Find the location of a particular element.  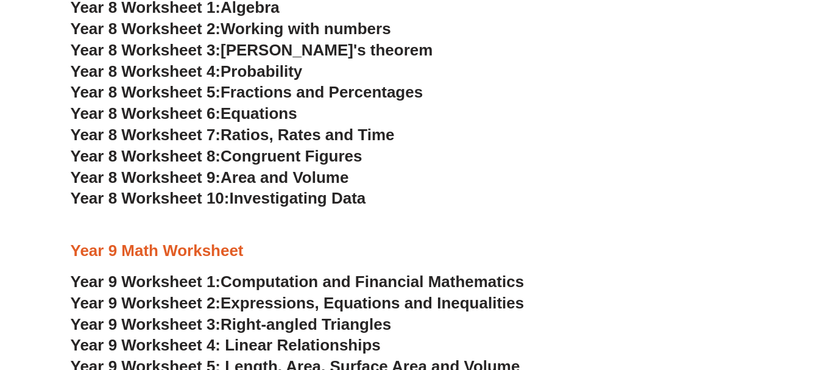

a: Year 9 Worksheet 2:Expressions, Equations and Inequalities is located at coordinates (297, 303).